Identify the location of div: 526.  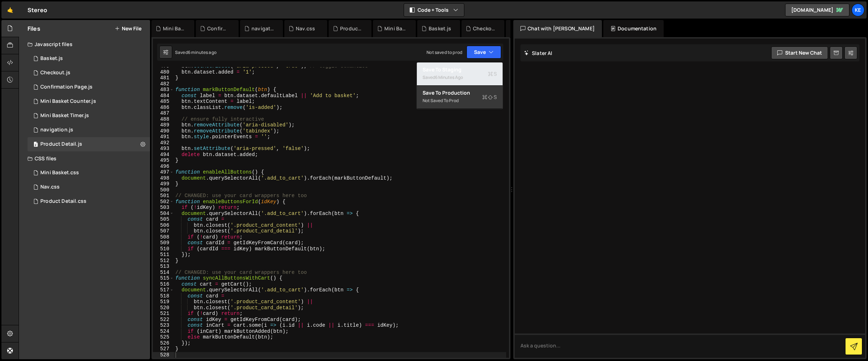
(163, 343).